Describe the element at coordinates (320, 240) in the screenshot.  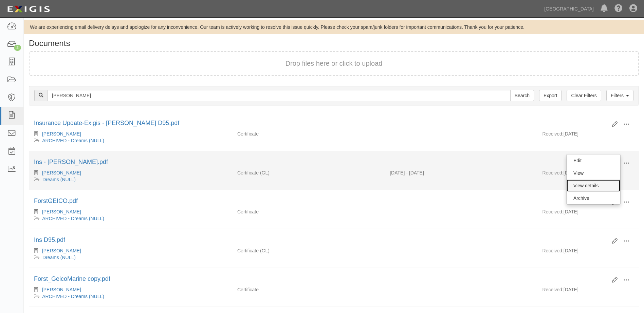
I see `div: Ins D95.pdf` at that location.